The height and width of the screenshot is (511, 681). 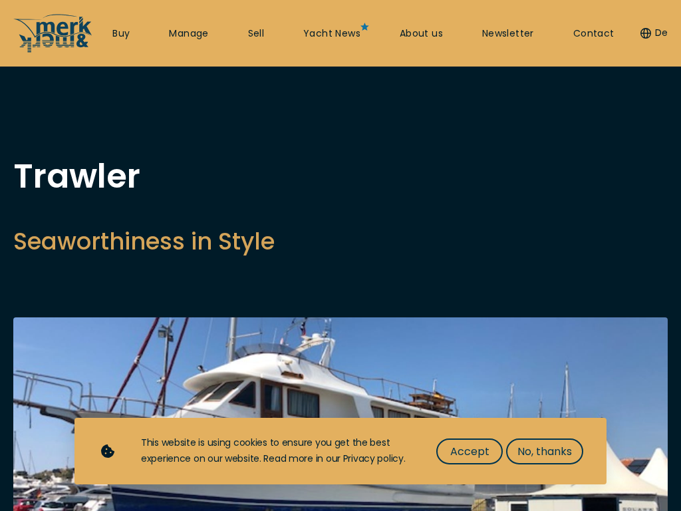 I want to click on a: Contact, so click(x=594, y=34).